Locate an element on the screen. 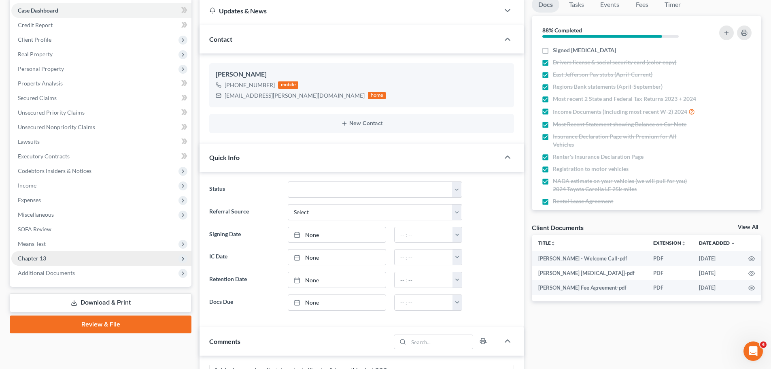 Image resolution: width=771 pixels, height=369 pixels. label: Docs Due is located at coordinates (244, 302).